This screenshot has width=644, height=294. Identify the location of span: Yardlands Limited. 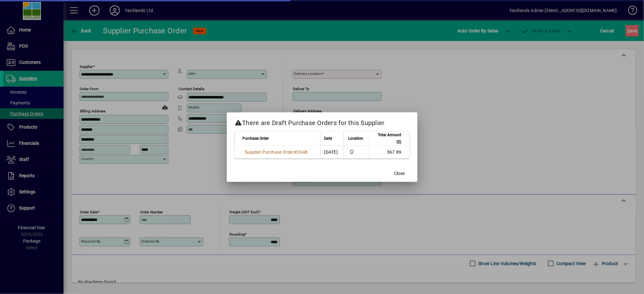
(356, 152).